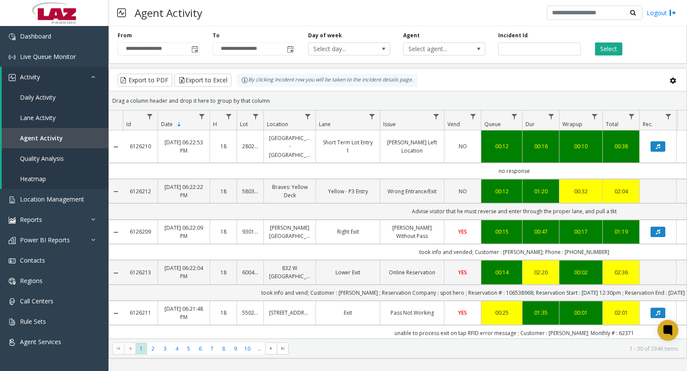 The image size is (687, 371). Describe the element at coordinates (412, 191) in the screenshot. I see `a: Wrong Entrance/Exit` at that location.